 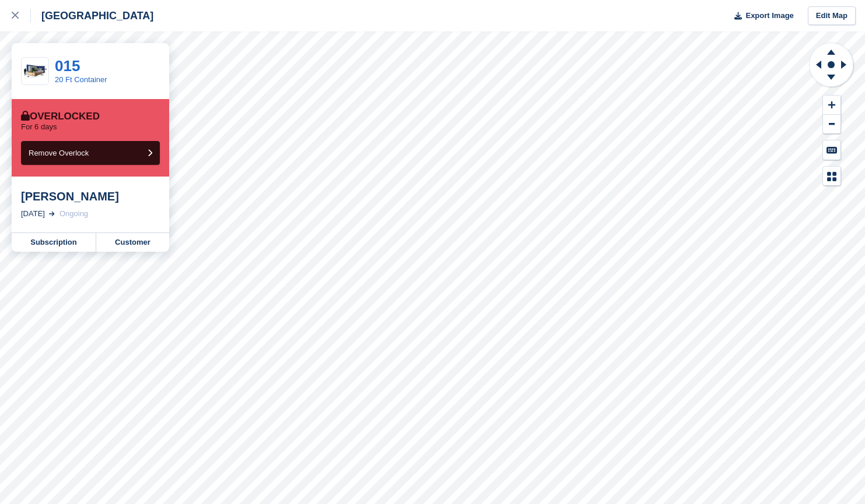 I want to click on a: 20 Ft Container, so click(x=81, y=80).